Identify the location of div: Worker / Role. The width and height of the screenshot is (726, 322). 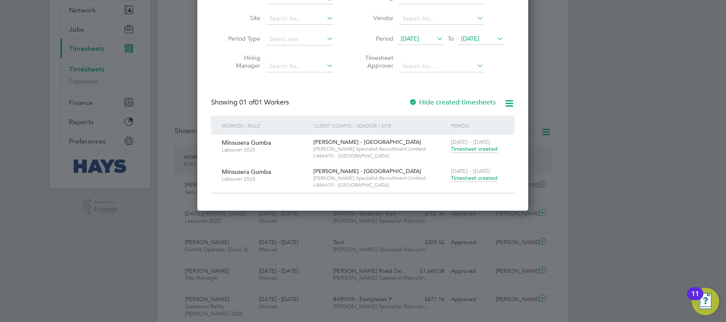
(266, 125).